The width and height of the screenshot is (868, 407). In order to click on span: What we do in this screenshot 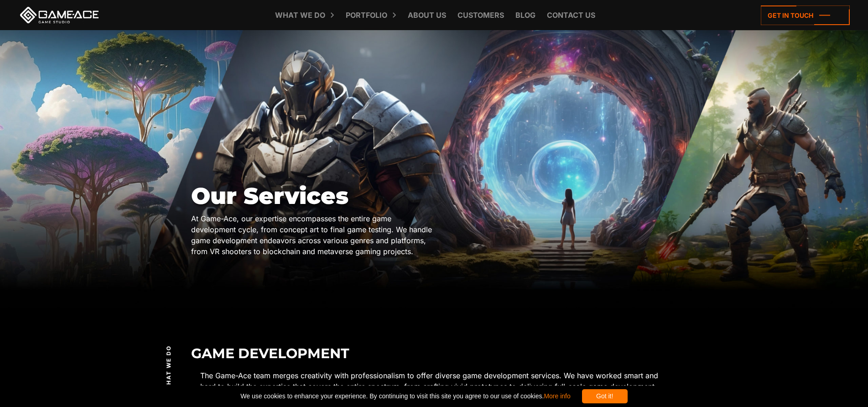, I will do `click(169, 368)`.